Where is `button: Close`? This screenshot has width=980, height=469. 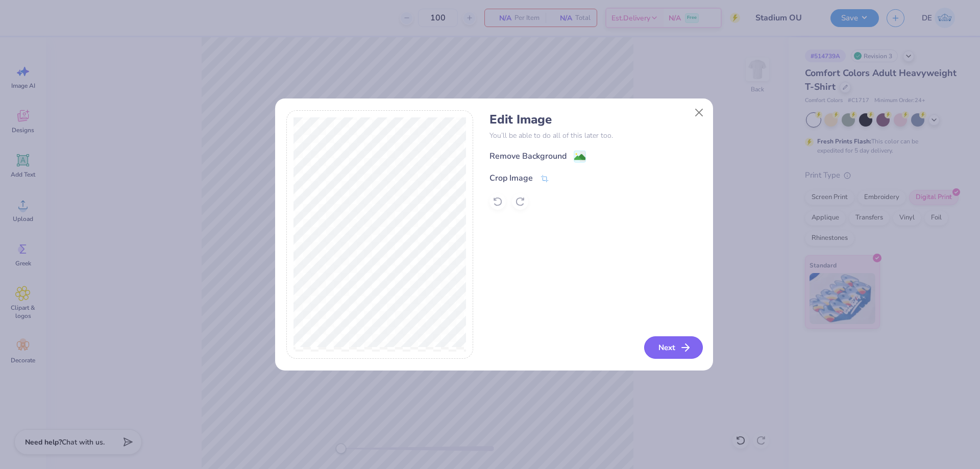 button: Close is located at coordinates (699, 112).